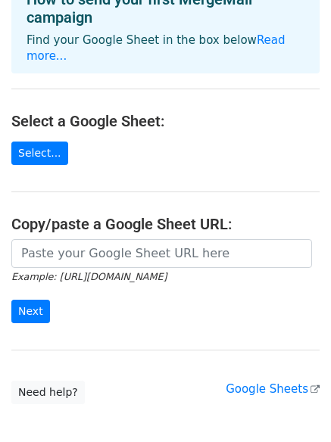 Image resolution: width=331 pixels, height=442 pixels. I want to click on a: Read more..., so click(156, 48).